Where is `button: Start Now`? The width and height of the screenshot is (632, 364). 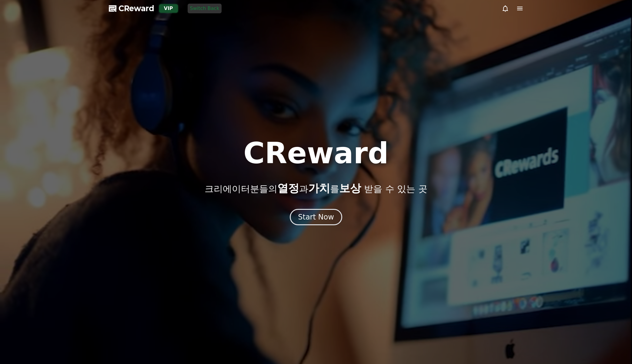 button: Start Now is located at coordinates (316, 217).